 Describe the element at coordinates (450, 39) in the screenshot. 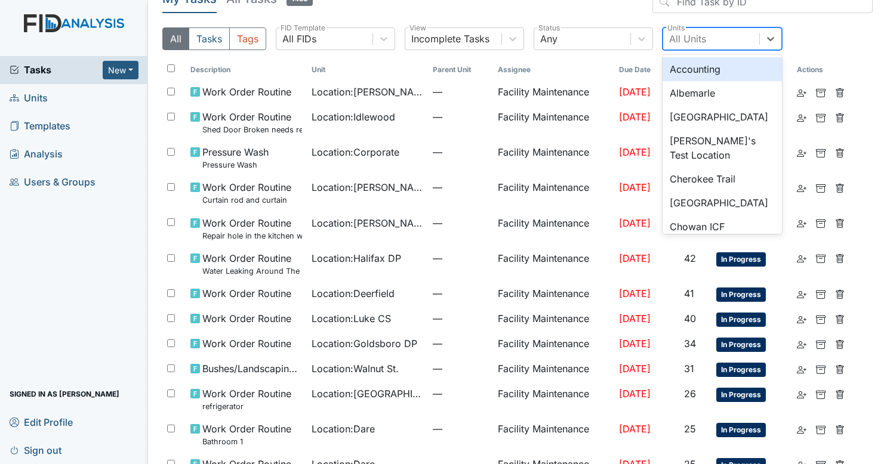

I see `div: Incomplete Tasks` at that location.